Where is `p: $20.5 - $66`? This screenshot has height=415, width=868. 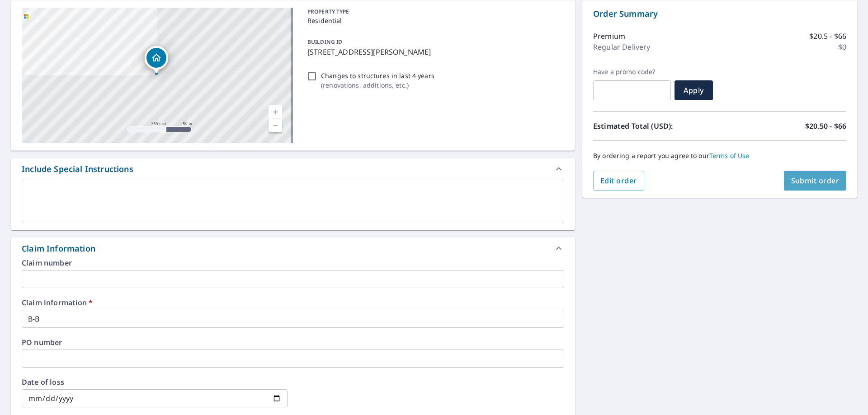
p: $20.5 - $66 is located at coordinates (828, 37).